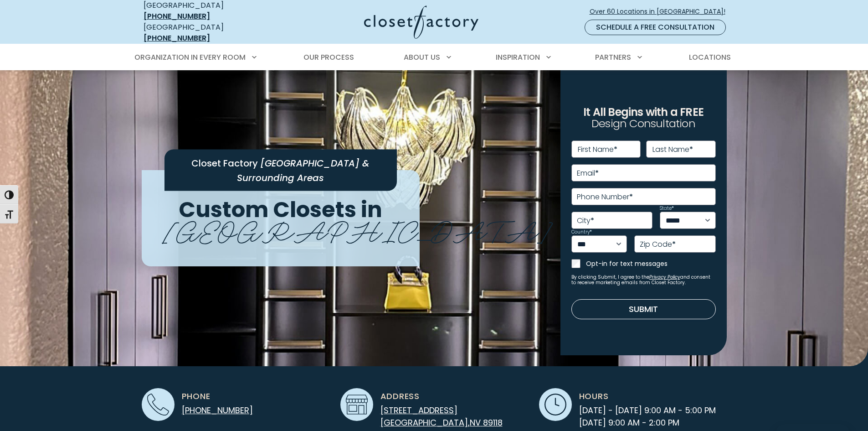 This screenshot has width=868, height=431. What do you see at coordinates (196, 396) in the screenshot?
I see `span: Phone` at bounding box center [196, 396].